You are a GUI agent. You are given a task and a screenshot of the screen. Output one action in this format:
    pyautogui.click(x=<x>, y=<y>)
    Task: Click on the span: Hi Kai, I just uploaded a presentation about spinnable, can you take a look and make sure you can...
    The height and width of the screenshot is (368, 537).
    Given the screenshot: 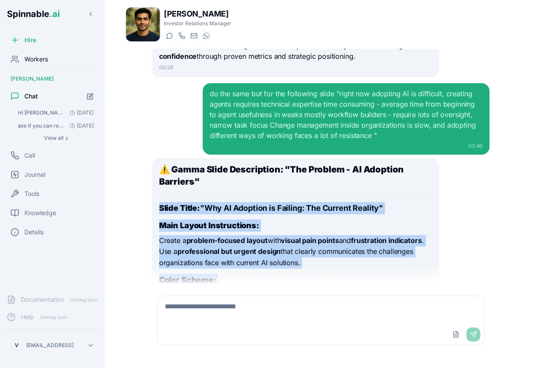 What is the action you would take?
    pyautogui.click(x=42, y=113)
    